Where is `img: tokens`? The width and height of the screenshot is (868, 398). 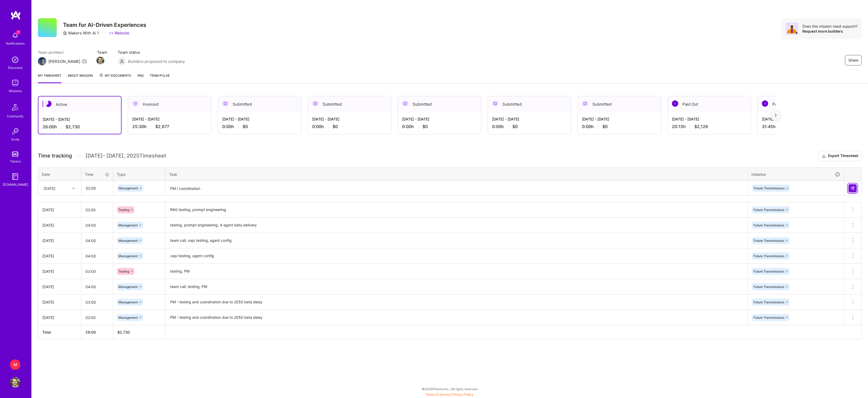
img: tokens is located at coordinates (15, 154).